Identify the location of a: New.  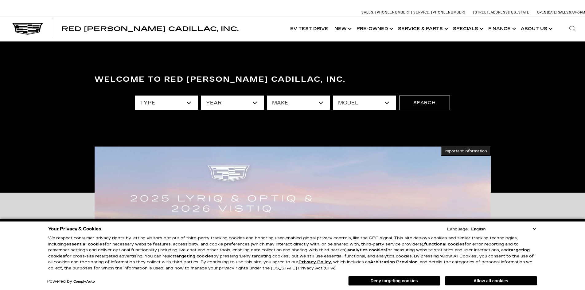
(342, 29).